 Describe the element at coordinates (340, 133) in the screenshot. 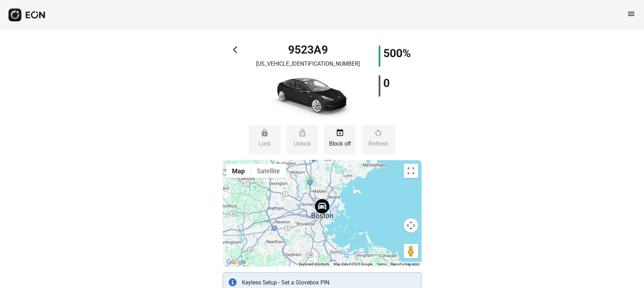

I see `span: event_busy` at that location.